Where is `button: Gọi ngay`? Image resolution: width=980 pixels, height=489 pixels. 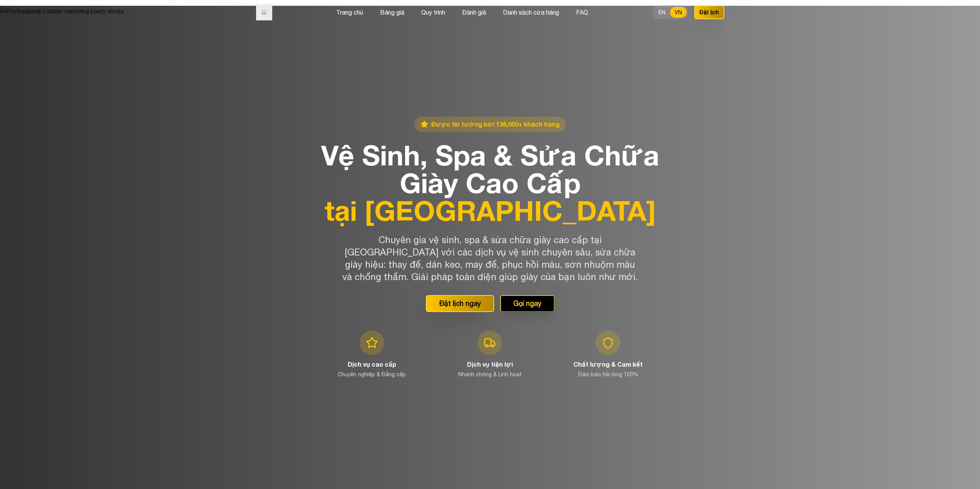 button: Gọi ngay is located at coordinates (527, 303).